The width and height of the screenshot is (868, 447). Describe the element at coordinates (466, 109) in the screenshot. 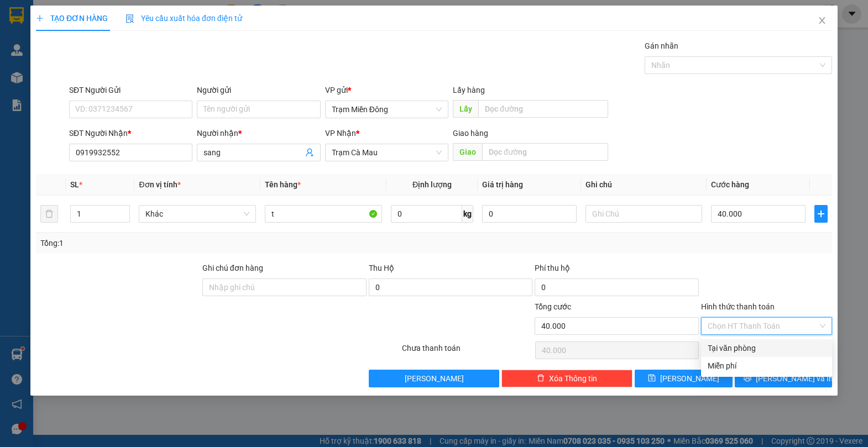

I see `span: Lấy` at that location.